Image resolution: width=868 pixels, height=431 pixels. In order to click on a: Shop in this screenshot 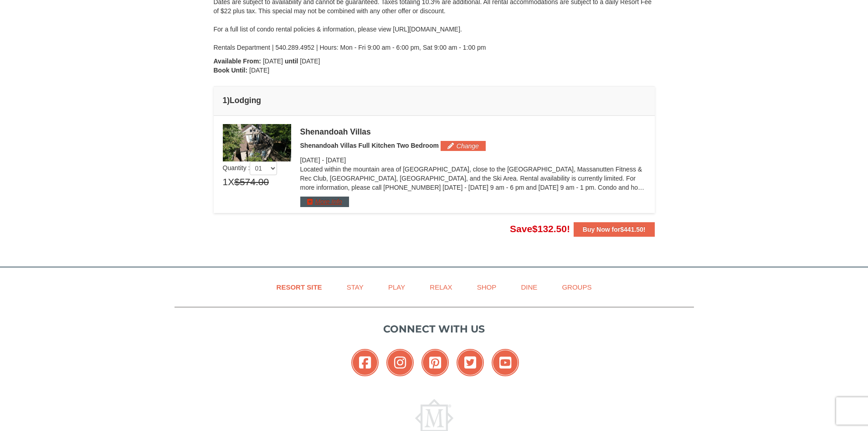, I will do `click(486, 287)`.